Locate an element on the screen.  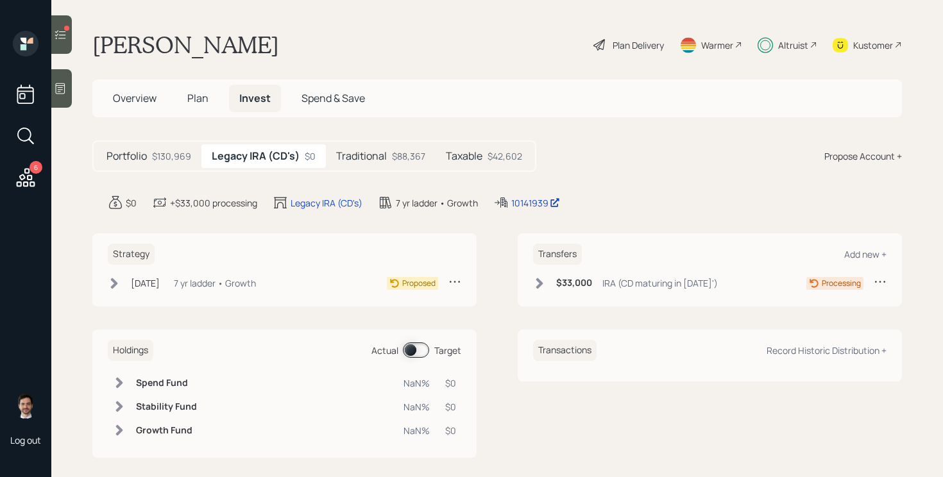
div: Actual is located at coordinates (385, 350).